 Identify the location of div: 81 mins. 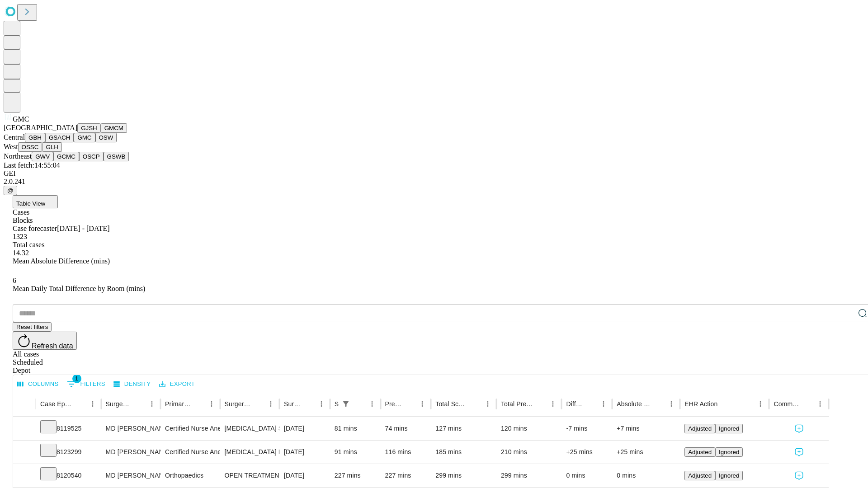
(355, 428).